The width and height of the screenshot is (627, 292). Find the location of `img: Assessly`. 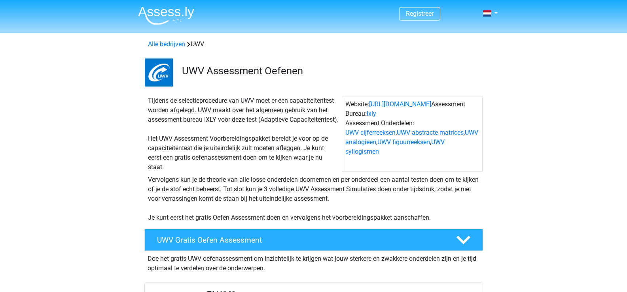

img: Assessly is located at coordinates (166, 15).